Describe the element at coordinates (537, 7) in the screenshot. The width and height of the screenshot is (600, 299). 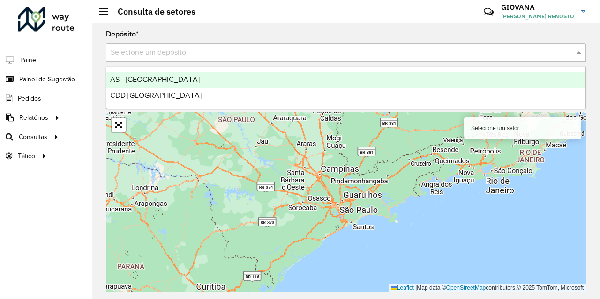
I see `h3: GIOVANA` at that location.